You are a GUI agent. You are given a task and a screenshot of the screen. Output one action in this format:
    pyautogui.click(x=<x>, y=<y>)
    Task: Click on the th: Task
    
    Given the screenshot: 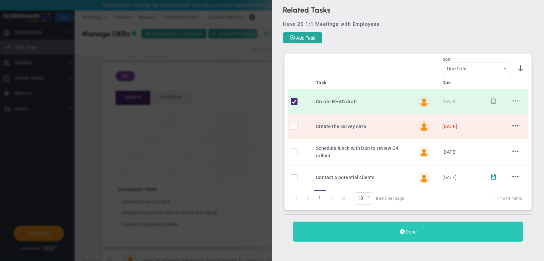 What is the action you would take?
    pyautogui.click(x=363, y=83)
    